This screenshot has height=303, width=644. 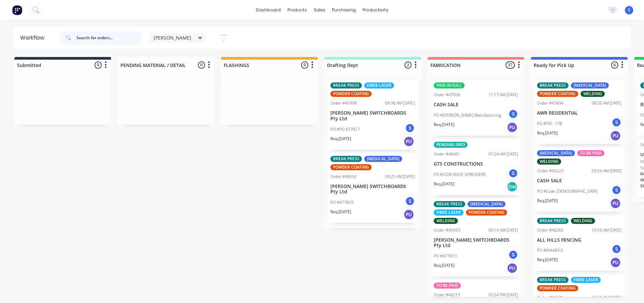 I want to click on p: PO #677829, so click(x=342, y=202).